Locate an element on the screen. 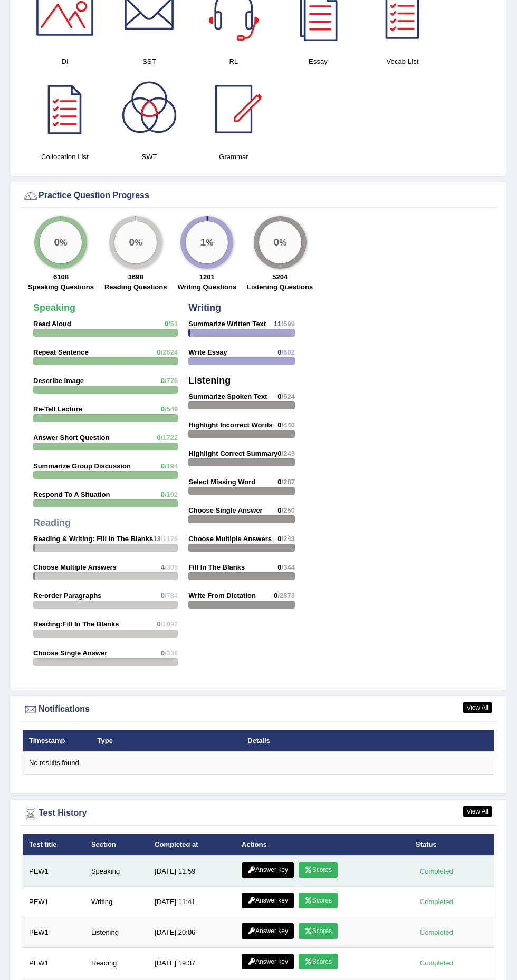 The height and width of the screenshot is (980, 517). strong: Read Aloud is located at coordinates (53, 323).